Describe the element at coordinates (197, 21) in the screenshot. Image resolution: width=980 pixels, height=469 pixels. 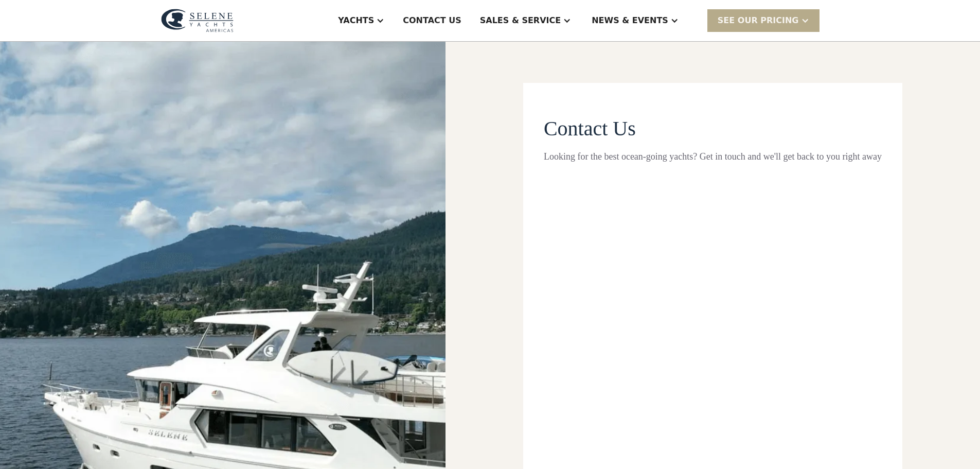
I see `img: logo` at that location.